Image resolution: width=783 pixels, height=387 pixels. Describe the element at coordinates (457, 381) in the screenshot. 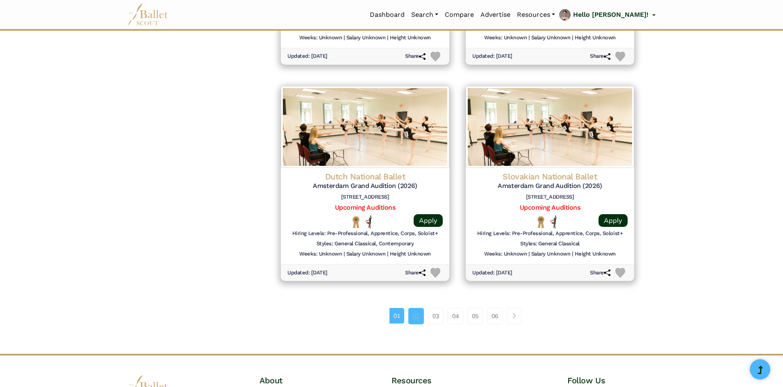

I see `h4: Resources` at that location.